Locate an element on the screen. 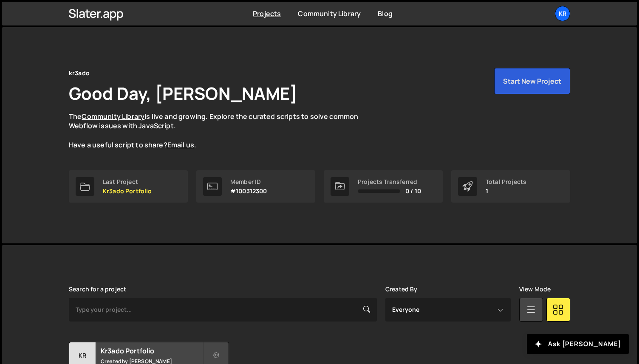  button: Start New Project is located at coordinates (532, 81).